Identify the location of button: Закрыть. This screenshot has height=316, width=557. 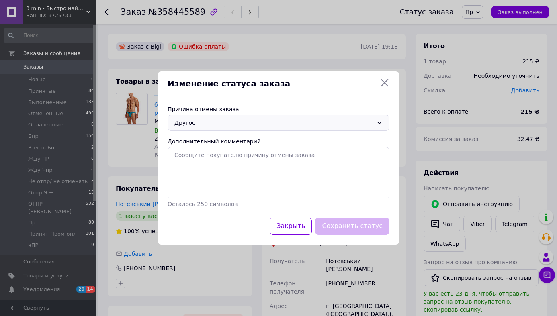
(291, 226).